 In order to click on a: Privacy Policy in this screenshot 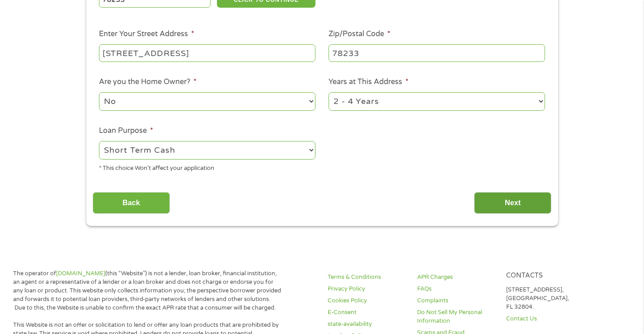, I will do `click(367, 289)`.